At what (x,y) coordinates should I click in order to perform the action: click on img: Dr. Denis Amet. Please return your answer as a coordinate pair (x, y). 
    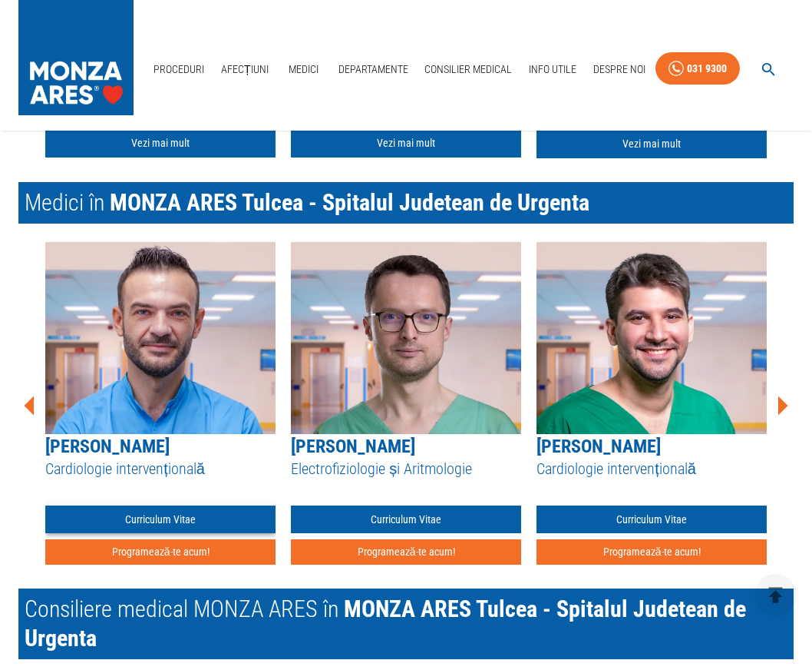
    Looking at the image, I should click on (406, 338).